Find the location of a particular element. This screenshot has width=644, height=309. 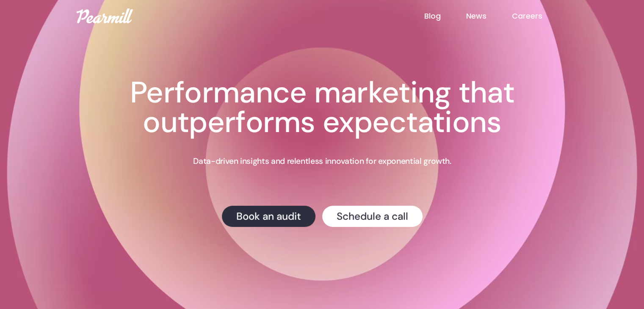

img: Pearmill logo is located at coordinates (105, 16).